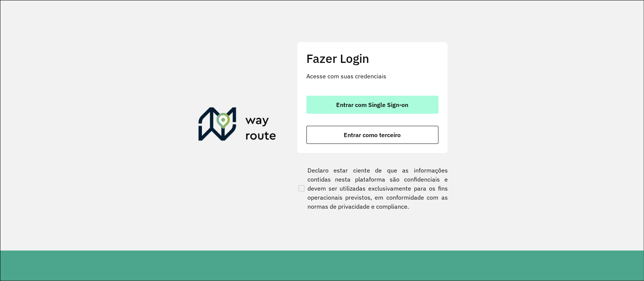  I want to click on span: Entrar como terceiro, so click(372, 135).